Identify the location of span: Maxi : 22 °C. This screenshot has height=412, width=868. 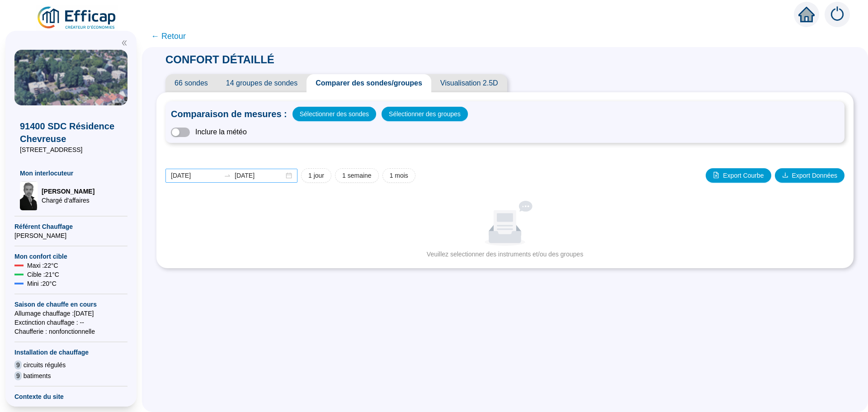
(42, 265).